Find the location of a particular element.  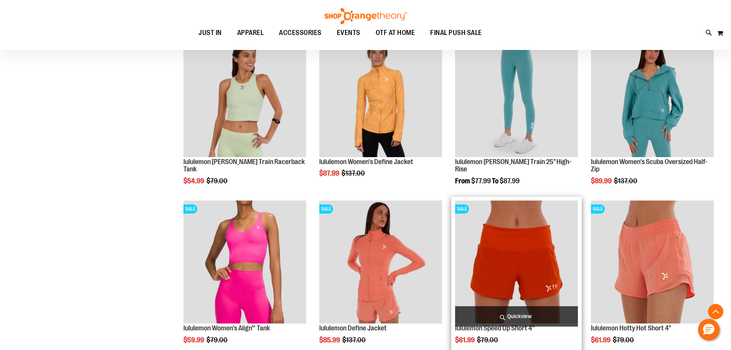

img: Product image for lululemon Wunder Train Racerback Tank is located at coordinates (245, 96).